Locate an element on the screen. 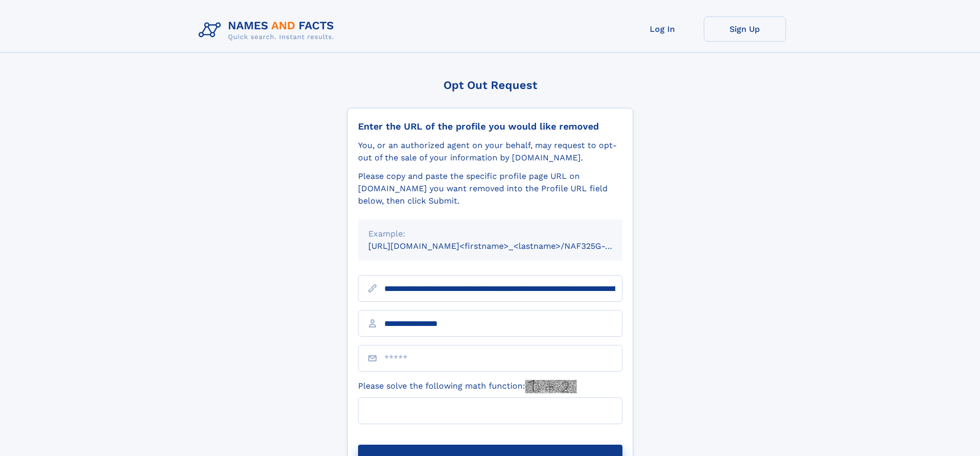  label: Please solve the following math function: is located at coordinates (467, 387).